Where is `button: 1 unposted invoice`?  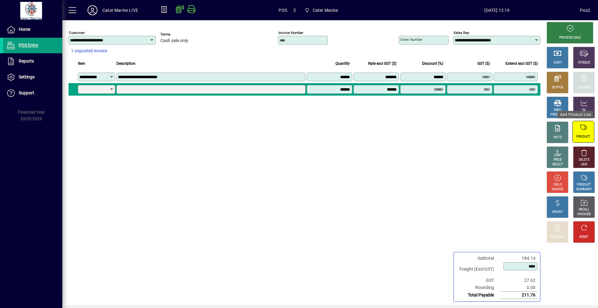 button: 1 unposted invoice is located at coordinates (89, 51).